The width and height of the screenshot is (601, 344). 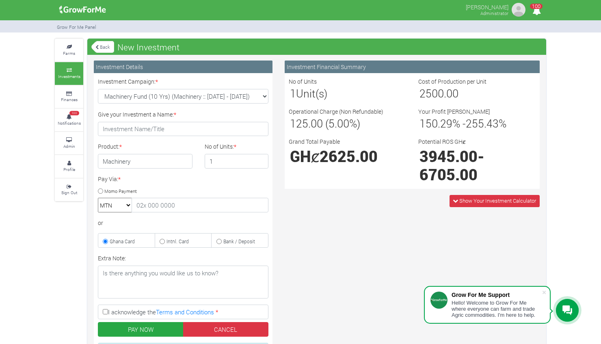 I want to click on span: 150.29, so click(x=436, y=123).